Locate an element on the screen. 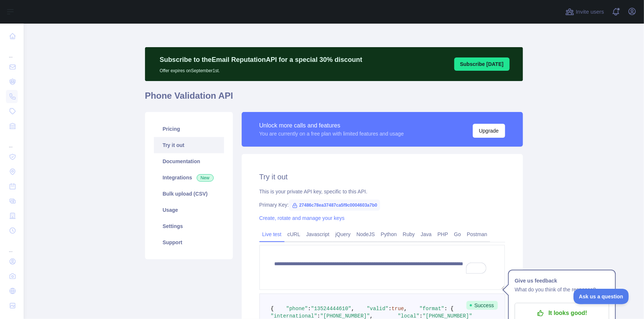 Image resolution: width=644 pixels, height=319 pixels. a: Ruby is located at coordinates (409, 234).